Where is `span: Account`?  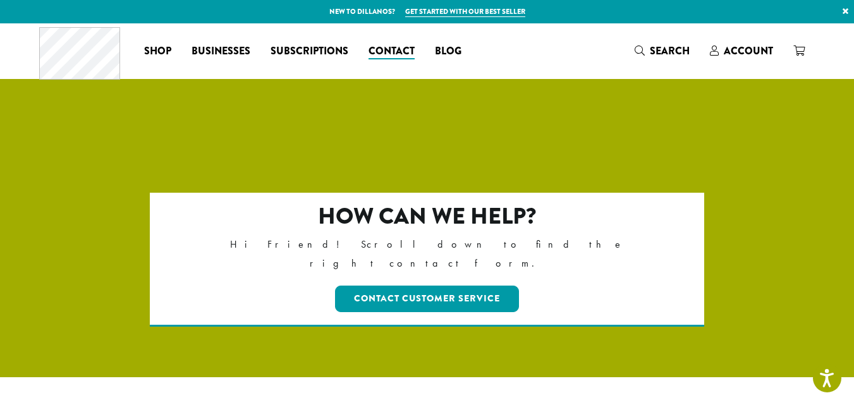 span: Account is located at coordinates (748, 51).